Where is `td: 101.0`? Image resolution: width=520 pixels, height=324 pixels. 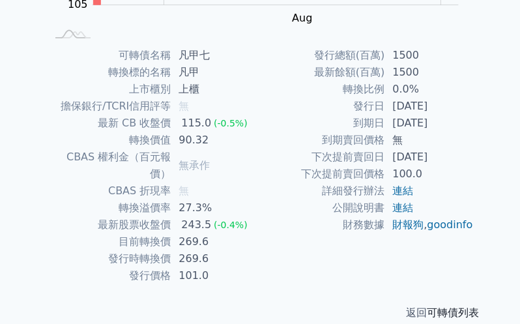
td: 101.0 is located at coordinates (215, 276).